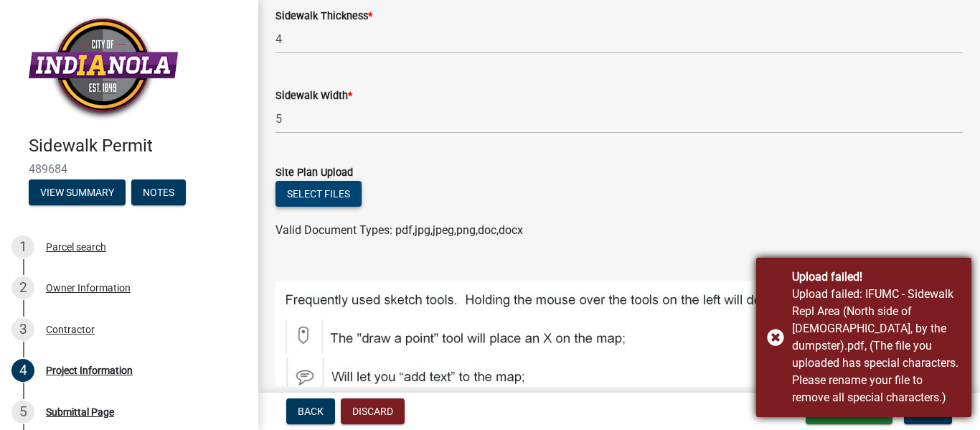  What do you see at coordinates (70, 329) in the screenshot?
I see `div: Contractor` at bounding box center [70, 329].